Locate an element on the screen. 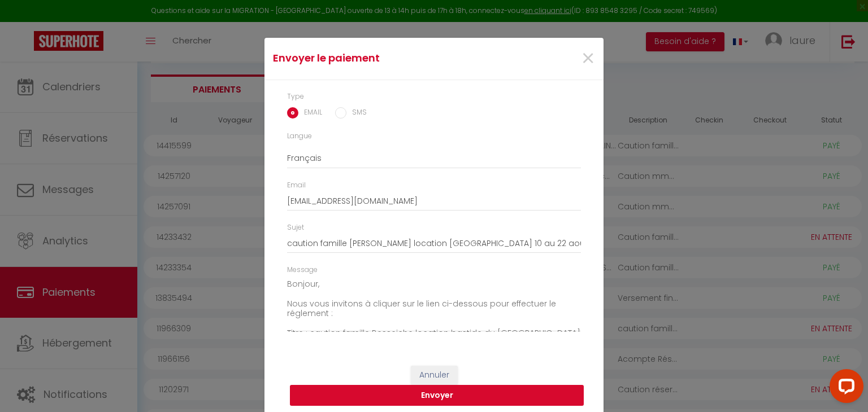 Image resolution: width=868 pixels, height=412 pixels. button: Close is located at coordinates (587, 59).